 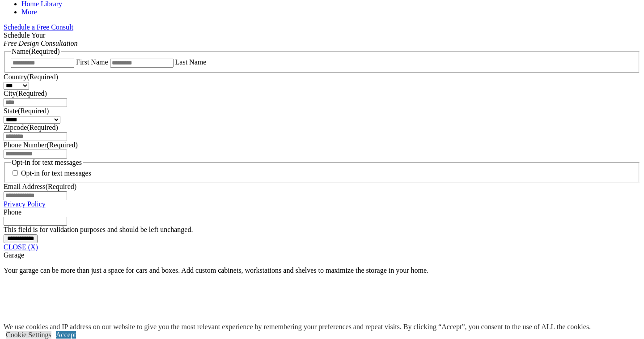 What do you see at coordinates (41, 39) in the screenshot?
I see `span: Schedule Your` at bounding box center [41, 39].